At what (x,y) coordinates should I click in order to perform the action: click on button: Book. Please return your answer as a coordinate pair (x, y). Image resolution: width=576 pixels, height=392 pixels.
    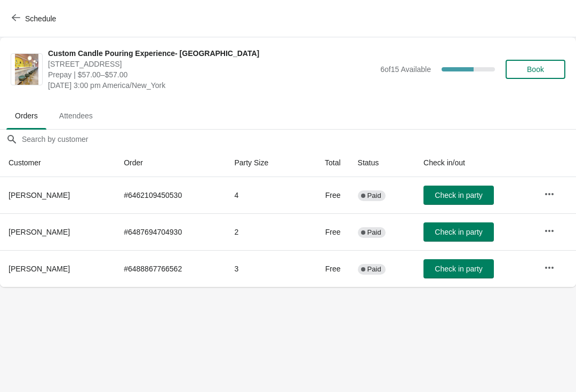
    Looking at the image, I should click on (536, 69).